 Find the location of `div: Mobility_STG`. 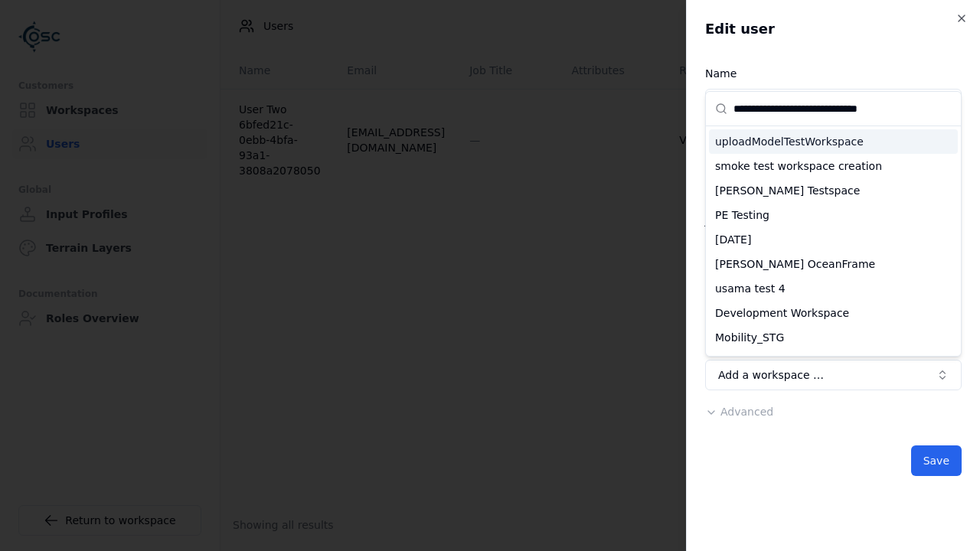

div: Mobility_STG is located at coordinates (833, 338).